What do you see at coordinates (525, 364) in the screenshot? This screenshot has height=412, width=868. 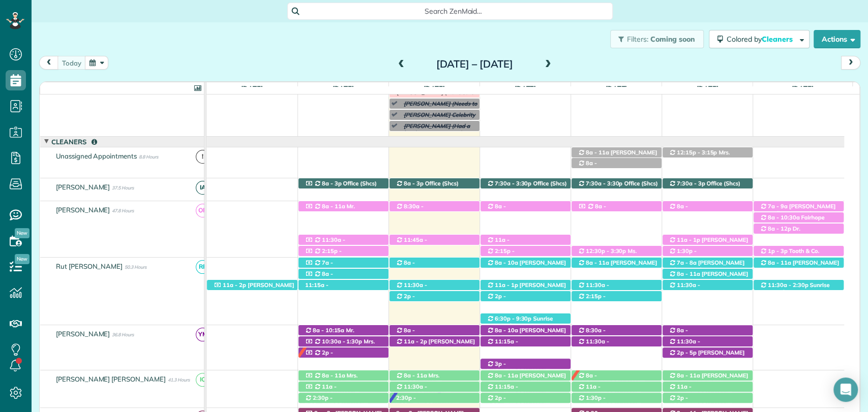 I see `div: 120 Pinnacle Ct - Fairhope, ?, ?` at bounding box center [525, 364].